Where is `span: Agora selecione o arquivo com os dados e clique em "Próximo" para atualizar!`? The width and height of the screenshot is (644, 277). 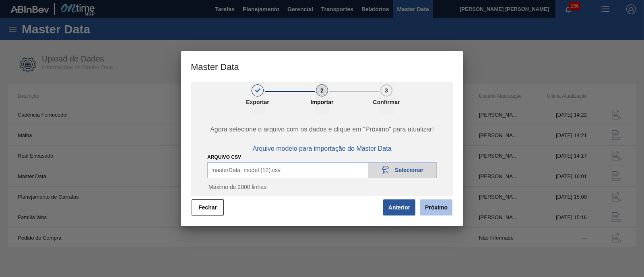
span: Agora selecione o arquivo com os dados e clique em "Próximo" para atualizar! is located at coordinates (322, 130).